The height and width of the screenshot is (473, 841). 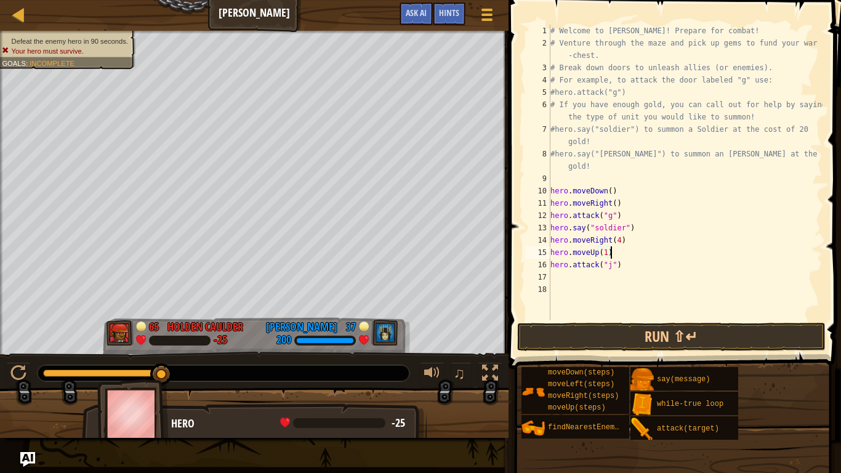 I want to click on span: attack(target), so click(x=687, y=428).